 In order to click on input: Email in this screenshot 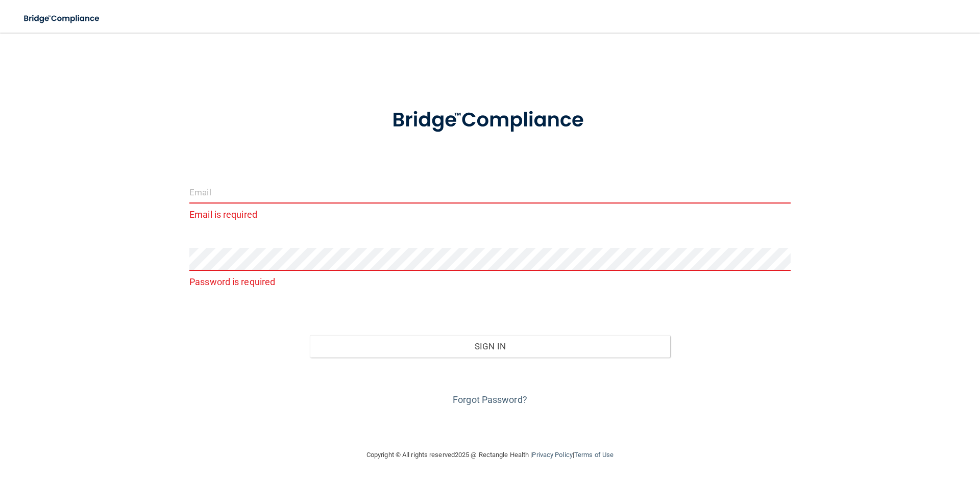, I will do `click(490, 192)`.